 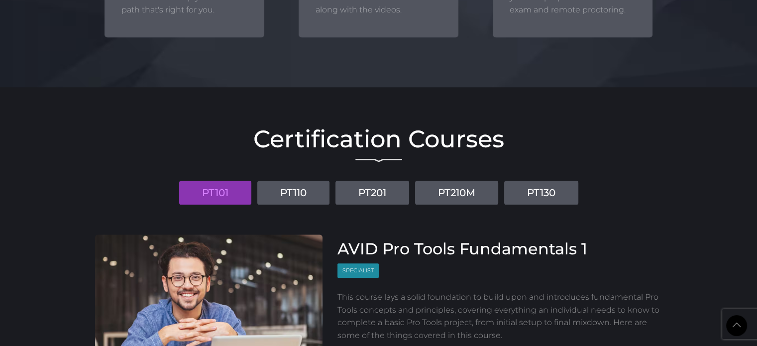 What do you see at coordinates (541, 193) in the screenshot?
I see `a: PT130` at bounding box center [541, 193].